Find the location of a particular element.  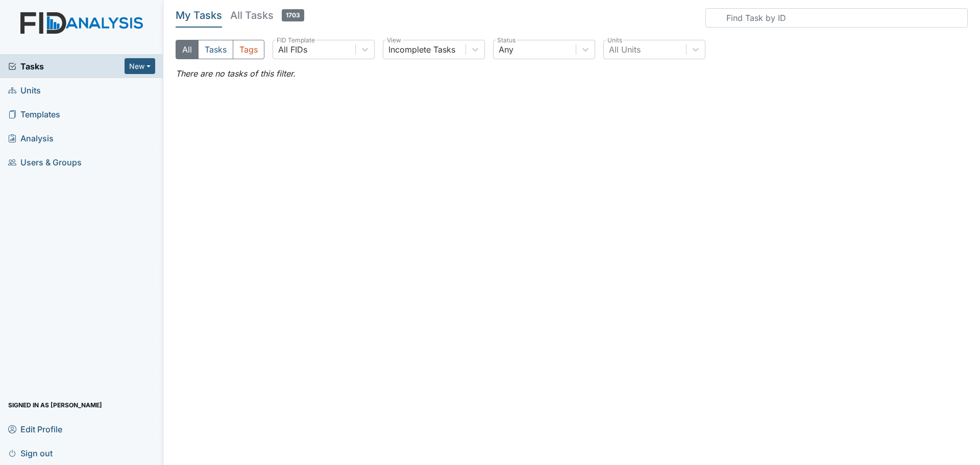

div: Any is located at coordinates (506, 50).